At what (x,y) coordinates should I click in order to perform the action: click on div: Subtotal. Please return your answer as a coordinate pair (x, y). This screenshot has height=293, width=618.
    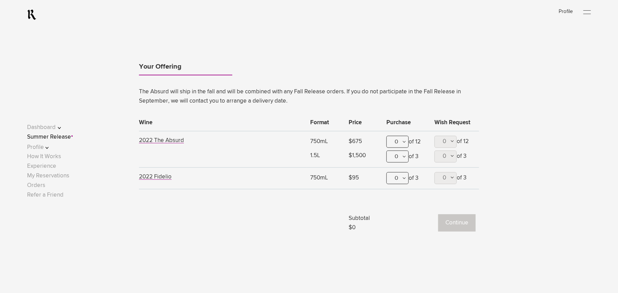
    Looking at the image, I should click on (366, 223).